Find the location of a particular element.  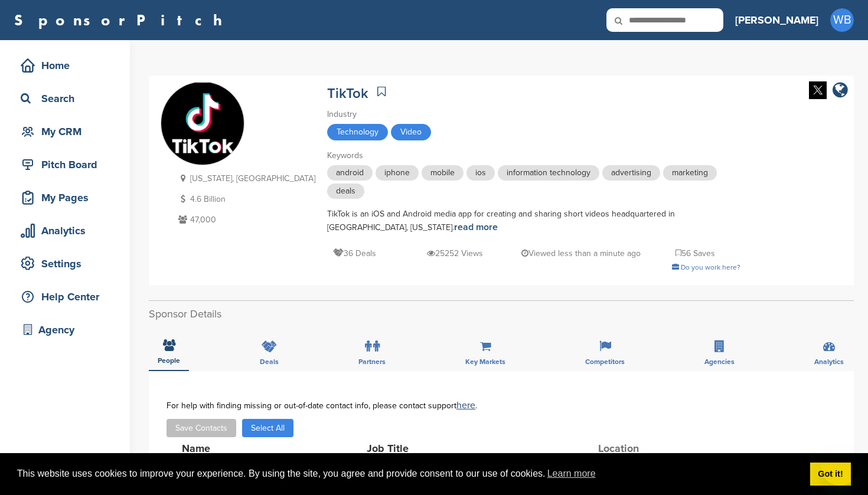

a: Agency is located at coordinates (65, 330).